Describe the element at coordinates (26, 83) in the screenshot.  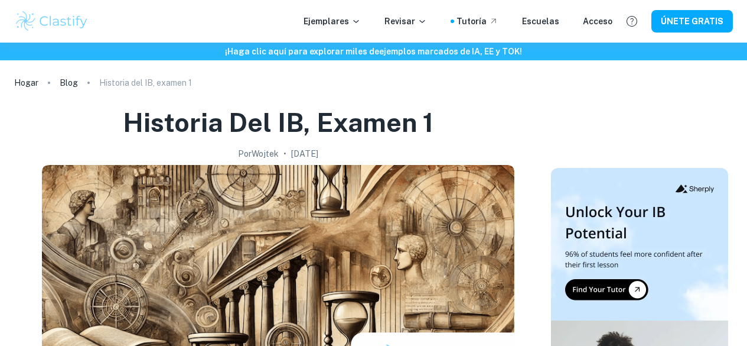
I see `a: Hogar` at that location.